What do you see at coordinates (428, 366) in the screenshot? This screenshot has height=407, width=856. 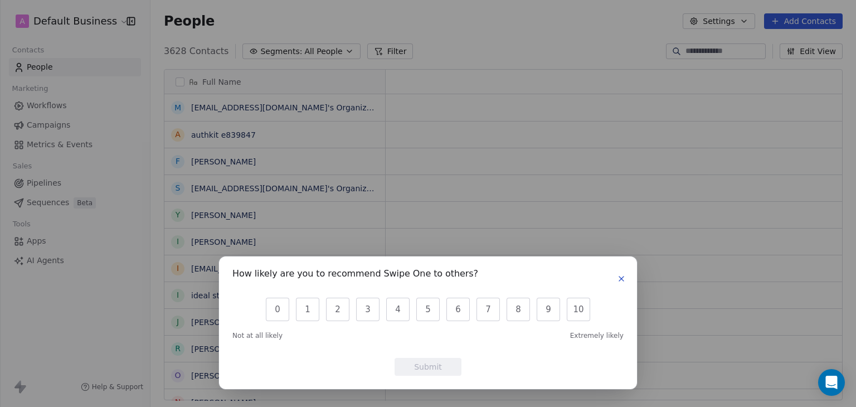 I see `button: Submit` at bounding box center [428, 366].